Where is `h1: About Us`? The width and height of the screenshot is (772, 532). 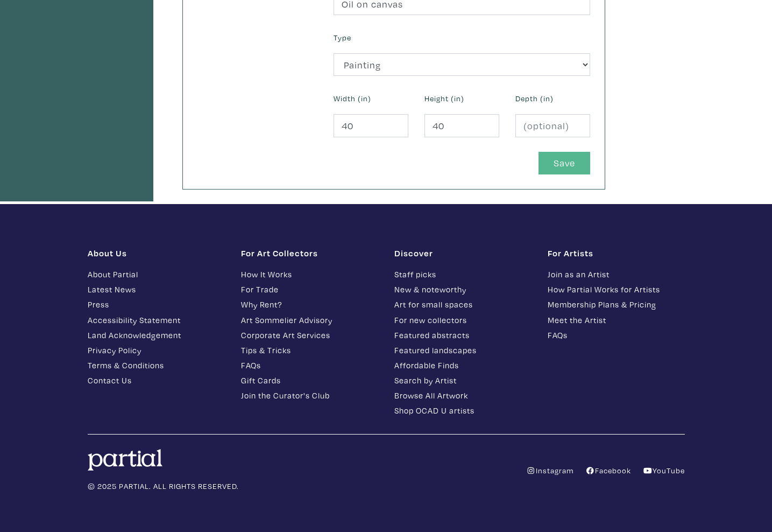
h1: About Us is located at coordinates (156, 253).